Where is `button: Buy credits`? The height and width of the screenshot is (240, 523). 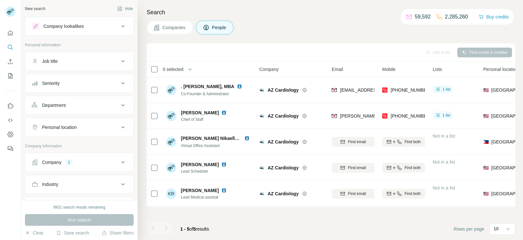
button: Buy credits is located at coordinates (494, 17).